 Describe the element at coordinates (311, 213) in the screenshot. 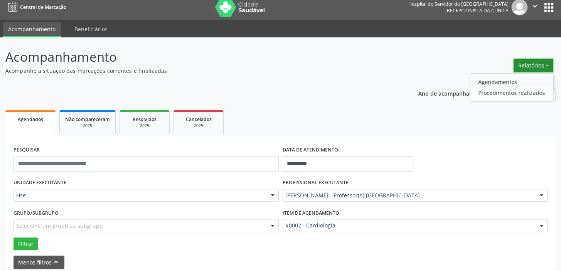

I see `label: Item de agendamento` at that location.